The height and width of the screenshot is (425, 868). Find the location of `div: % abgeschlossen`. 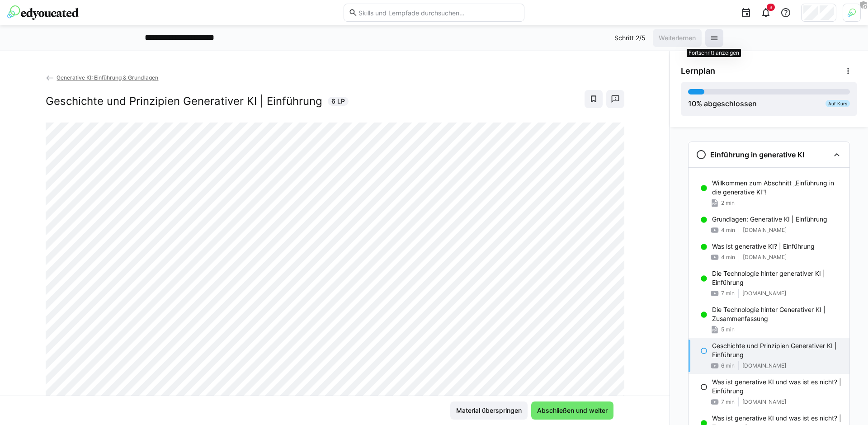

div: % abgeschlossen is located at coordinates (723, 104).